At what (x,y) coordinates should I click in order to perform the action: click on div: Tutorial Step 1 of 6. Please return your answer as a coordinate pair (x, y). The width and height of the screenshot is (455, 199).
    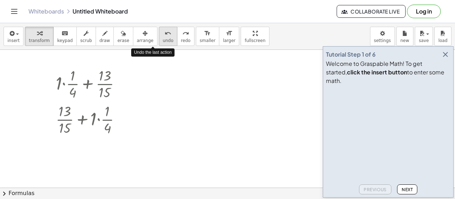
    Looking at the image, I should click on (351, 54).